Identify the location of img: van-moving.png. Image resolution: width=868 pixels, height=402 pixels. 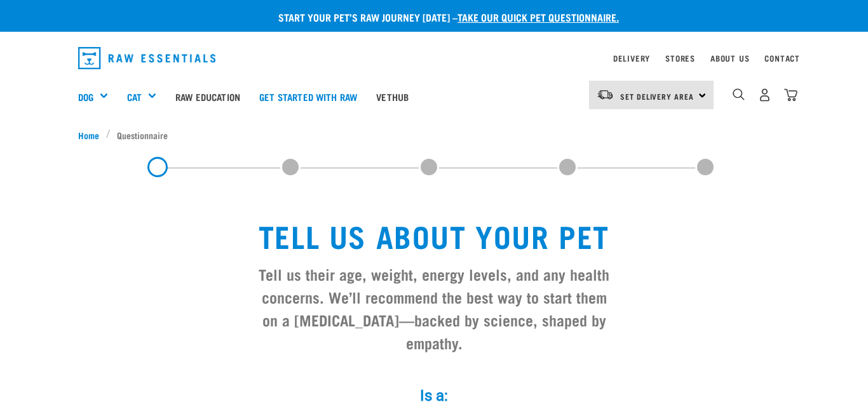
(605, 95).